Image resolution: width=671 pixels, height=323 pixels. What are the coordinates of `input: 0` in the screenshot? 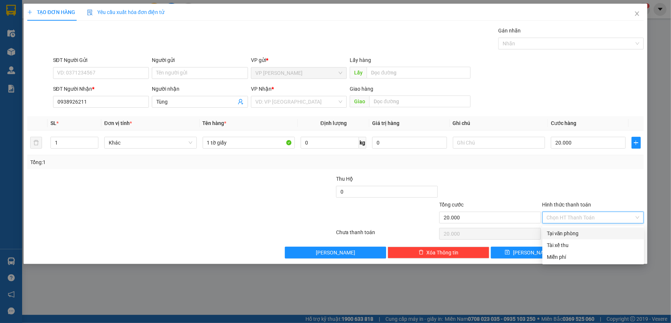 It's located at (409, 143).